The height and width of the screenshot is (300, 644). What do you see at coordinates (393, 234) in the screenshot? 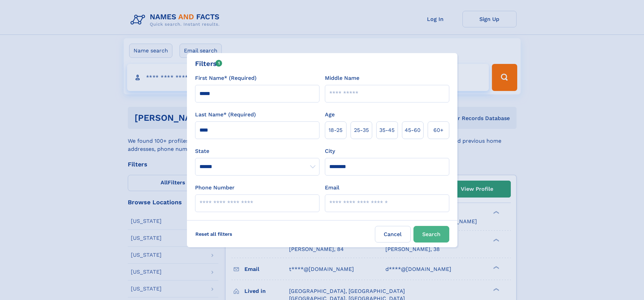
I see `label: Cancel` at bounding box center [393, 234].